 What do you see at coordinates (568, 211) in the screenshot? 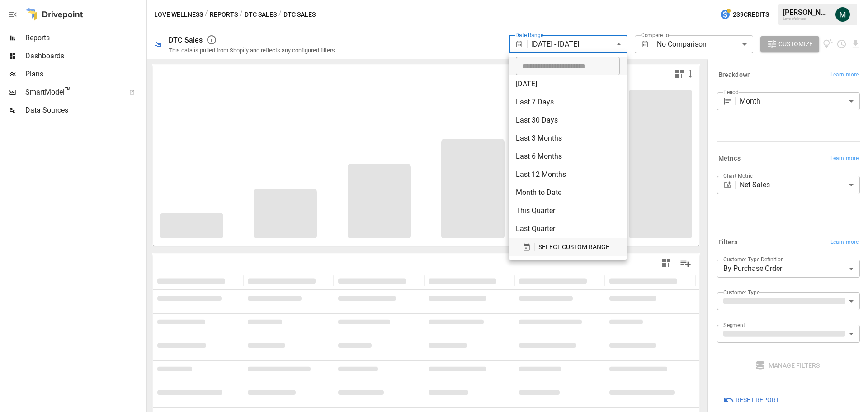
I see `li: This Quarter` at bounding box center [568, 211].